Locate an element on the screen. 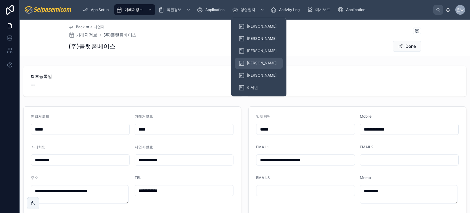 This screenshot has width=470, height=213. button: Done is located at coordinates (407, 46).